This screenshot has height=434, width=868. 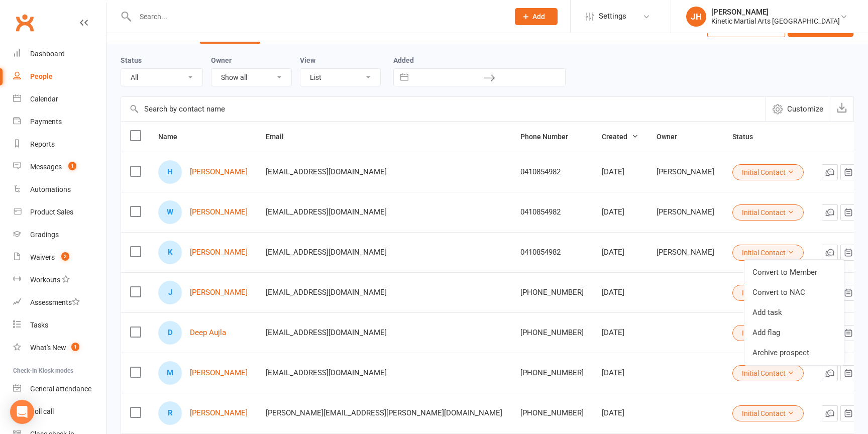 I want to click on a: Payments, so click(x=59, y=121).